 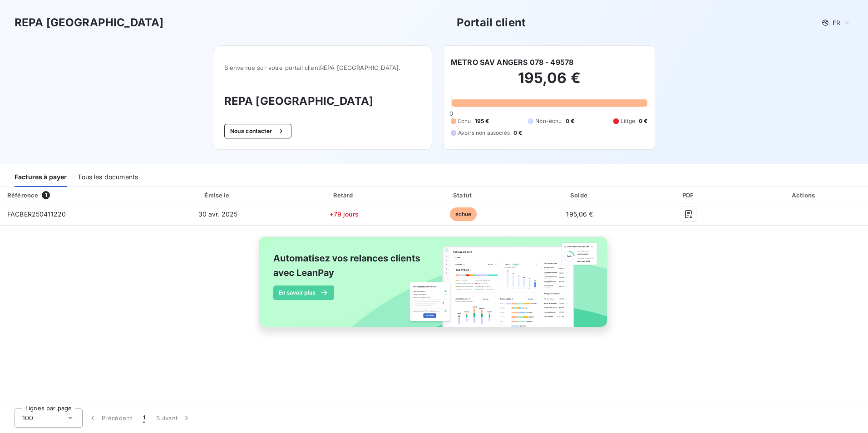 What do you see at coordinates (110, 419) in the screenshot?
I see `button: Précédent` at bounding box center [110, 419].